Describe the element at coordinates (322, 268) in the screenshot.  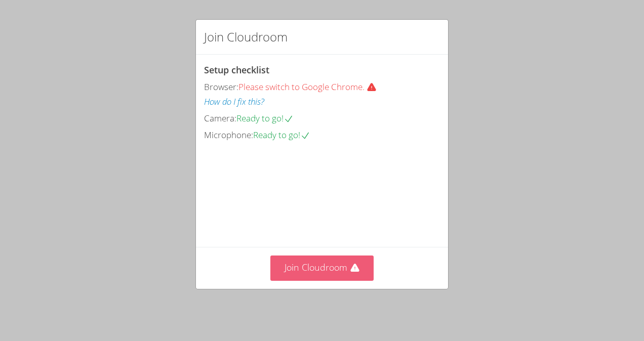
I see `button: Join Cloudroom` at that location.